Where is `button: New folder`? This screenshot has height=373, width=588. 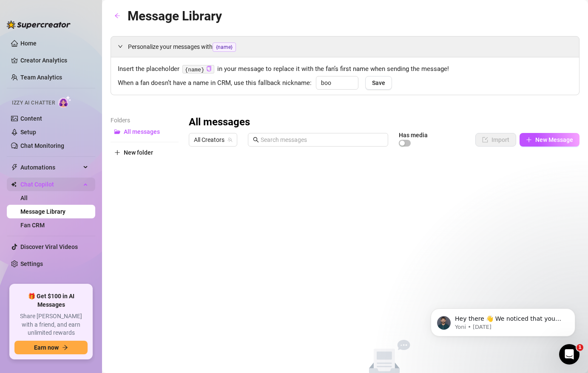
button: New folder is located at coordinates (145, 152).